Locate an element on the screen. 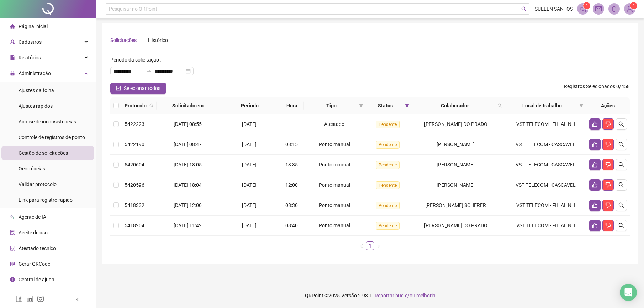 The width and height of the screenshot is (644, 308). span: file is located at coordinates (13, 58).